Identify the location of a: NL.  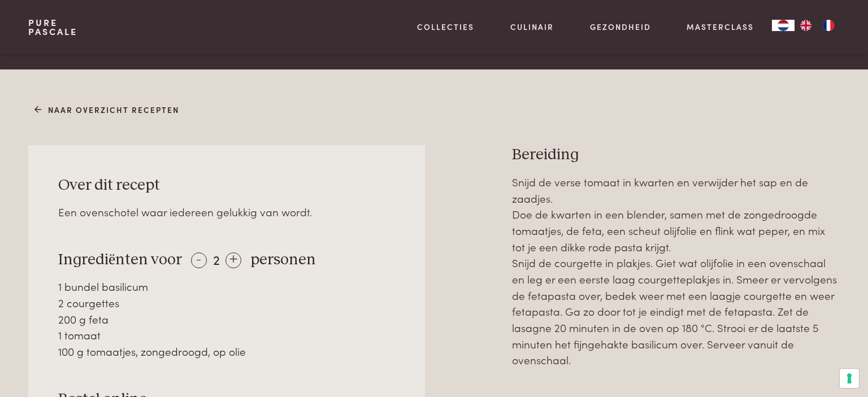
(783, 25).